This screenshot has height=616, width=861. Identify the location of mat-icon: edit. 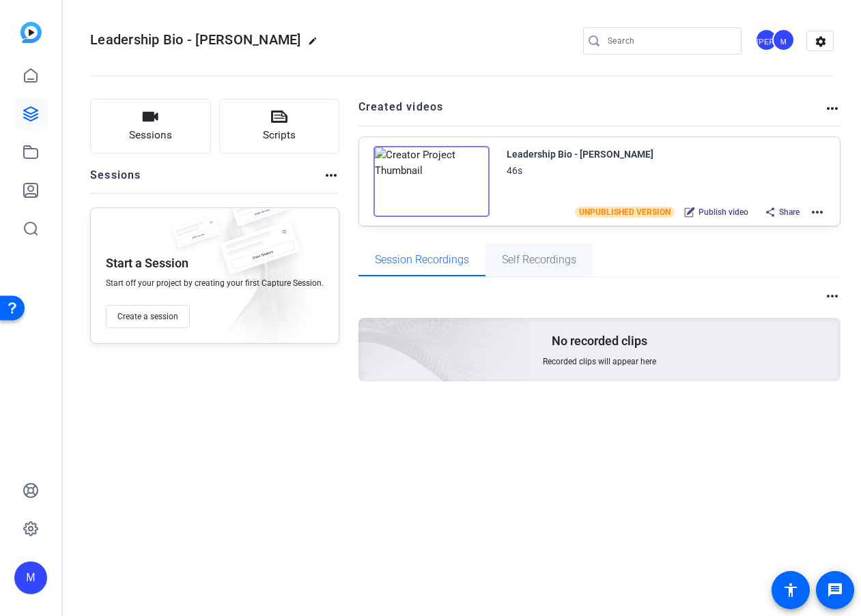
(316, 44).